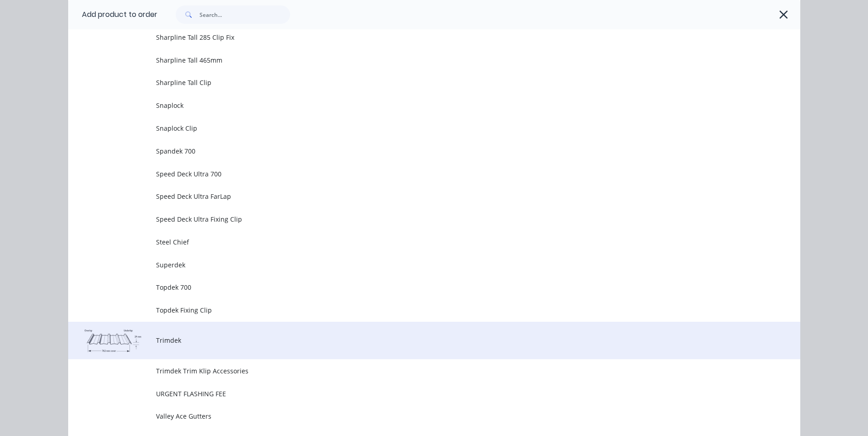  What do you see at coordinates (413, 310) in the screenshot?
I see `span: Topdek Fixing Clip` at bounding box center [413, 310].